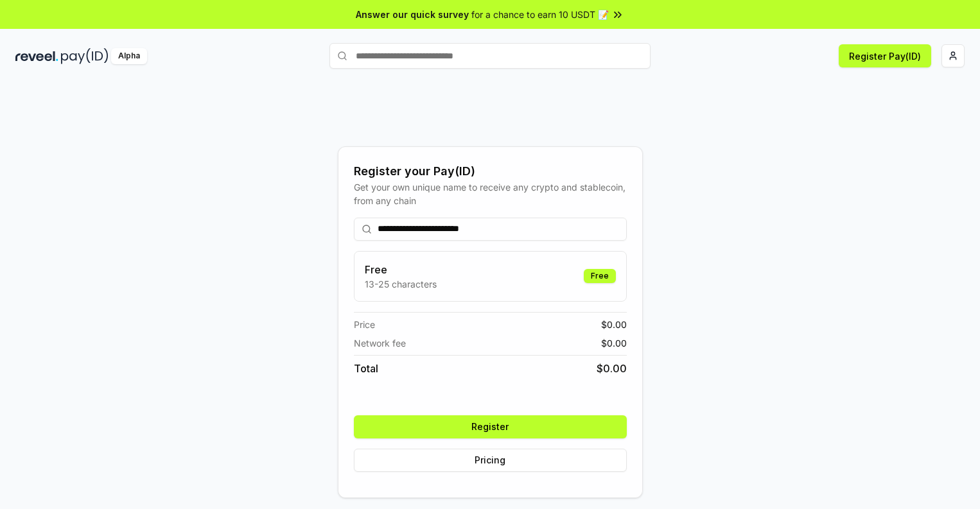 The width and height of the screenshot is (980, 509). I want to click on div: Get your own unique name to receive any crypto and stablecoin, from any chain, so click(490, 194).